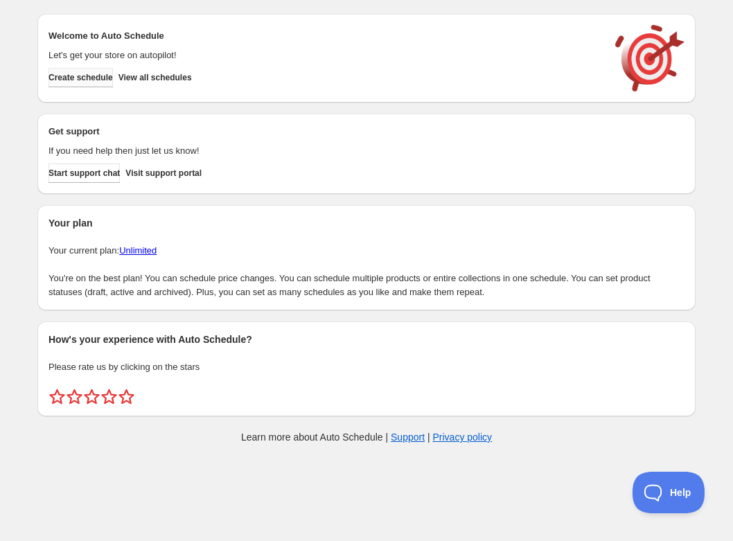 The width and height of the screenshot is (733, 541). Describe the element at coordinates (164, 173) in the screenshot. I see `span: Visit support portal` at that location.